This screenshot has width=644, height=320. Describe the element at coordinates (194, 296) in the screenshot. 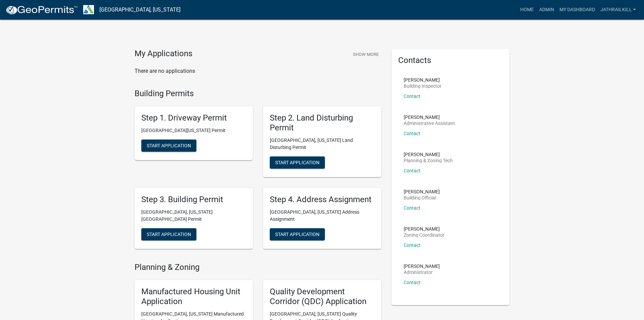

I see `h5: Manufactured Housing Unit Application` at that location.